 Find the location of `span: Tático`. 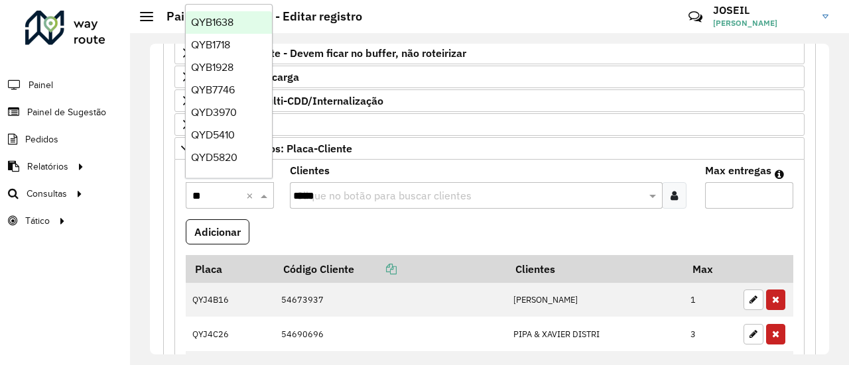

span: Tático is located at coordinates (37, 221).